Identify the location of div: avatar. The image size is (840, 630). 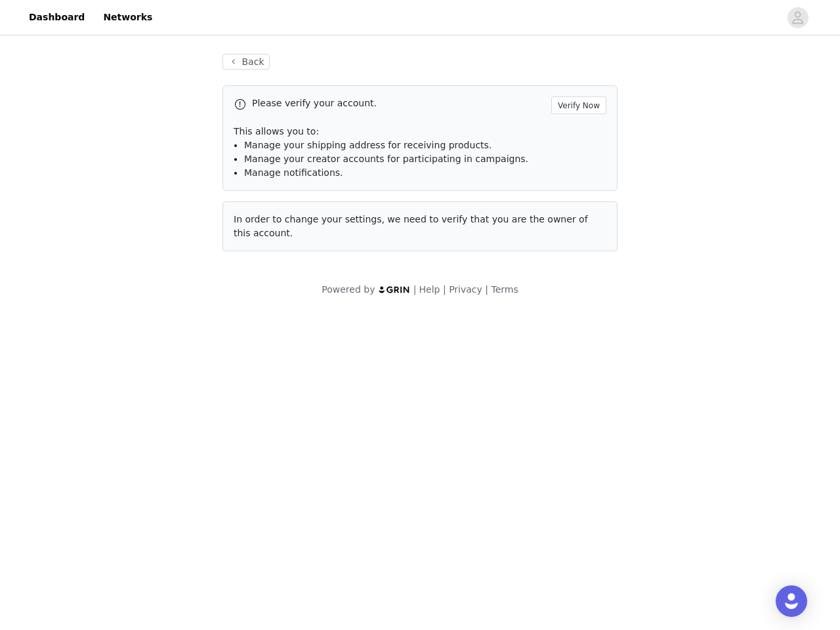
(797, 18).